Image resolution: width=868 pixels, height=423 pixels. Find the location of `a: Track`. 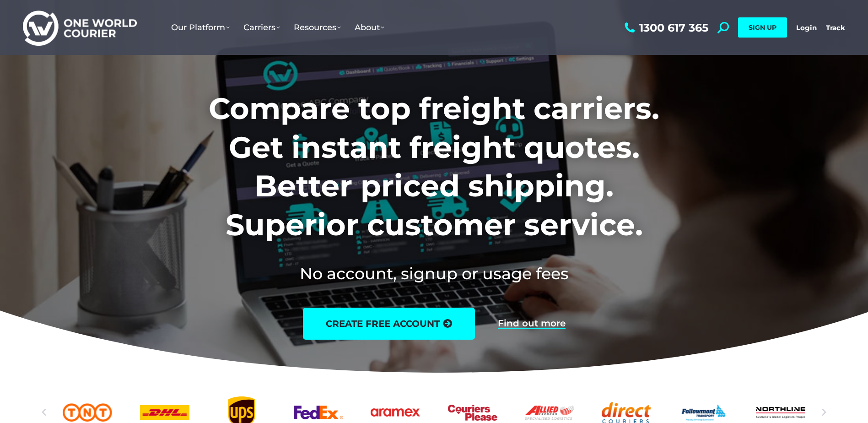

a: Track is located at coordinates (835, 27).